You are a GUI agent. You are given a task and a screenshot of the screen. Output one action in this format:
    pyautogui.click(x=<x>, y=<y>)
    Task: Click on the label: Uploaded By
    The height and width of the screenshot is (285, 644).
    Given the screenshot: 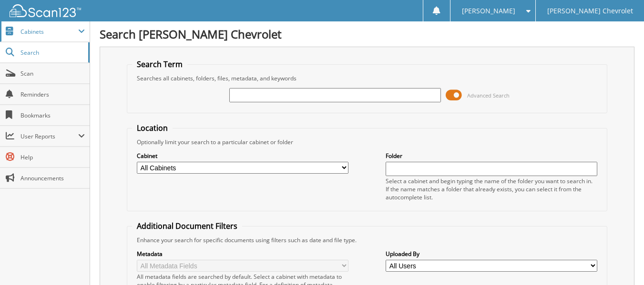 What is the action you would take?
    pyautogui.click(x=491, y=254)
    